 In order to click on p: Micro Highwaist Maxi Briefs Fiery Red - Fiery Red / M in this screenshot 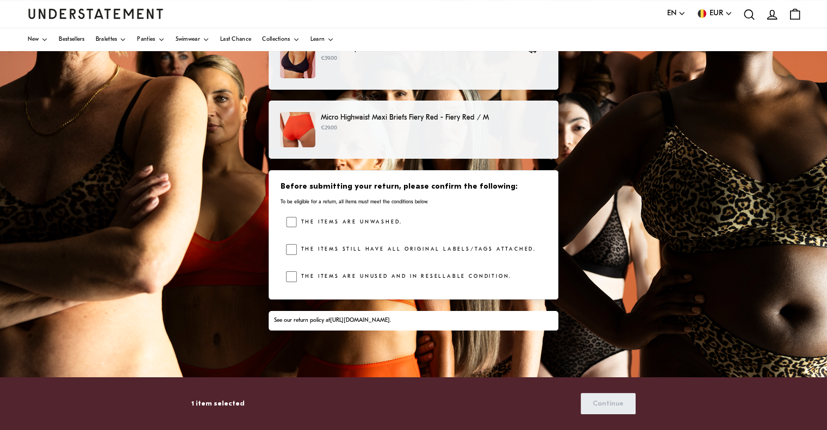, I will do `click(434, 117)`.